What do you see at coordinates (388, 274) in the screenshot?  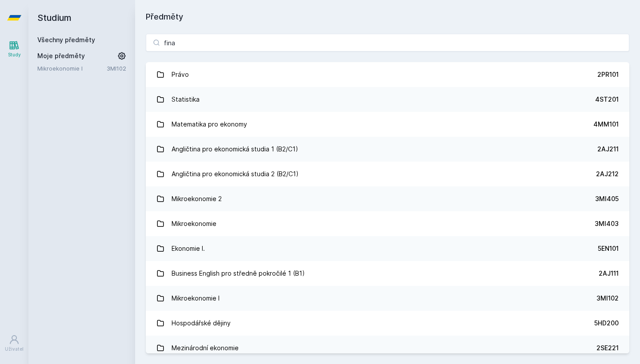 I see `a: Business English pro středně pokročilé 1 (B1) 2AJ111` at bounding box center [388, 274].